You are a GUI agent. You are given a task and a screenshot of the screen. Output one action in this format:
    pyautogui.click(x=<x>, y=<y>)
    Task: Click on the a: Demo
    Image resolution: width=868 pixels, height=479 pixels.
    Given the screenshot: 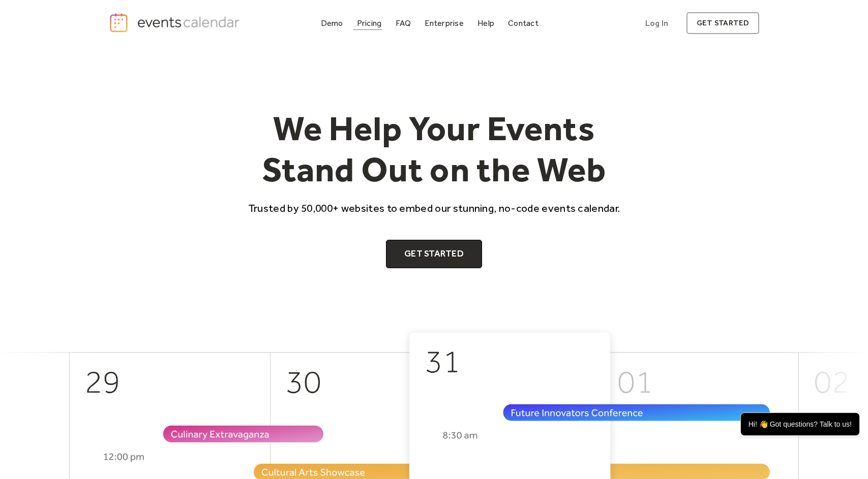 What is the action you would take?
    pyautogui.click(x=332, y=23)
    